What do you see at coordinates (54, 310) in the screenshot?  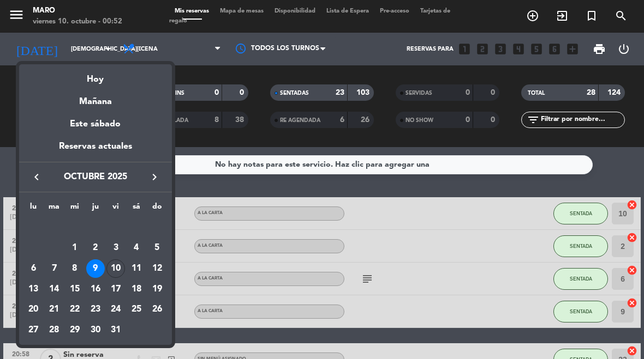 I see `td: 21 de octubre de 2025` at bounding box center [54, 310].